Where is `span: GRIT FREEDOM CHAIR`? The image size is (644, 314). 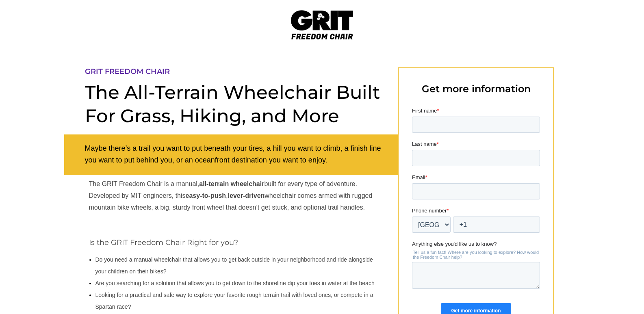
span: GRIT FREEDOM CHAIR is located at coordinates (128, 72).